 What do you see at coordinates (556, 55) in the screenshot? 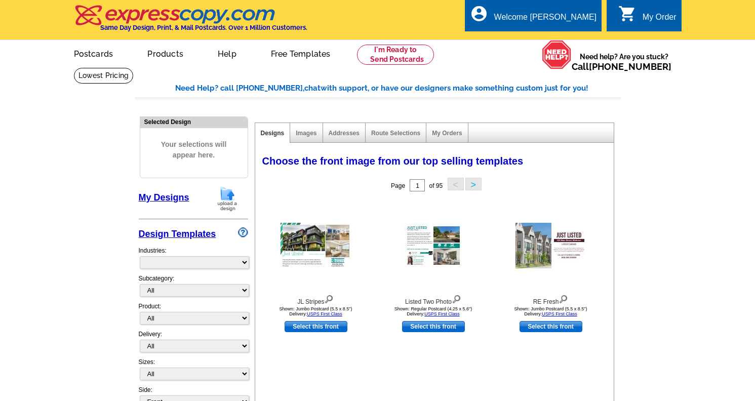
I see `img: help` at bounding box center [556, 55].